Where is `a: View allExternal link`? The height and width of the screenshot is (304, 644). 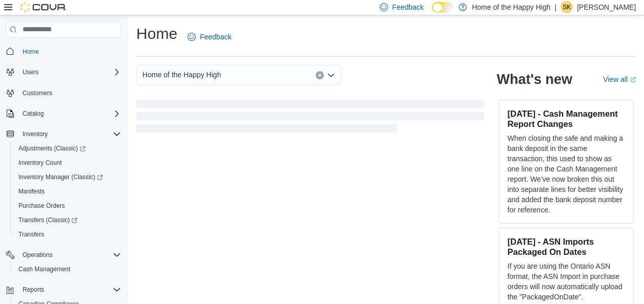 a: View allExternal link is located at coordinates (619, 79).